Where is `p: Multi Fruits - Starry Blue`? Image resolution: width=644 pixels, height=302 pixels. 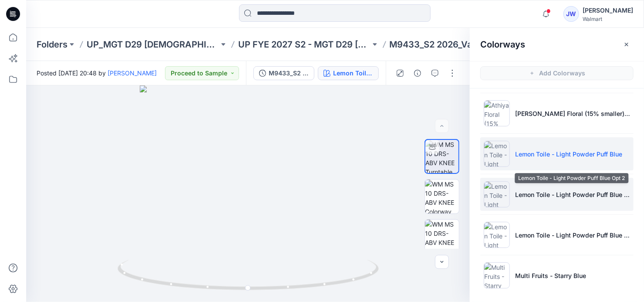
p: Multi Fruits - Starry Blue is located at coordinates (550, 276).